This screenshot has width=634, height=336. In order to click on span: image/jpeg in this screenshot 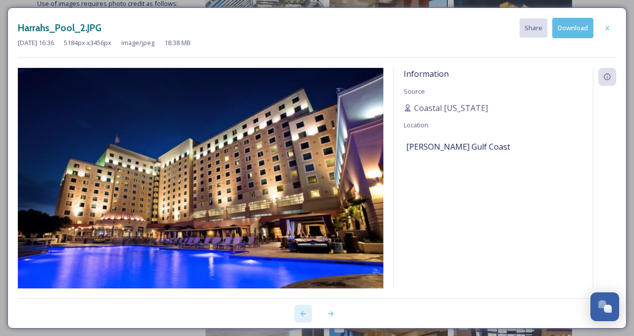, I will do `click(138, 43)`.